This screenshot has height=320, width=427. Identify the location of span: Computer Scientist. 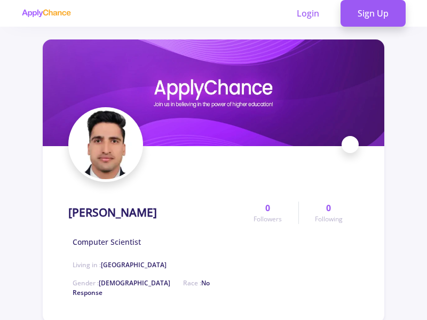
(107, 242).